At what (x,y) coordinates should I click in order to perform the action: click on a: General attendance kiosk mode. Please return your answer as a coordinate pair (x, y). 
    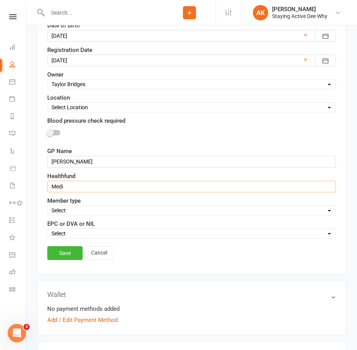
    Looking at the image, I should click on (18, 255).